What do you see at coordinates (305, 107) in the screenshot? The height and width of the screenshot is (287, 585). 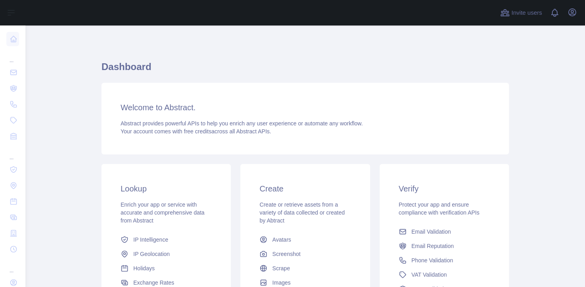 I see `h3: Welcome to Abstract.` at bounding box center [305, 107].